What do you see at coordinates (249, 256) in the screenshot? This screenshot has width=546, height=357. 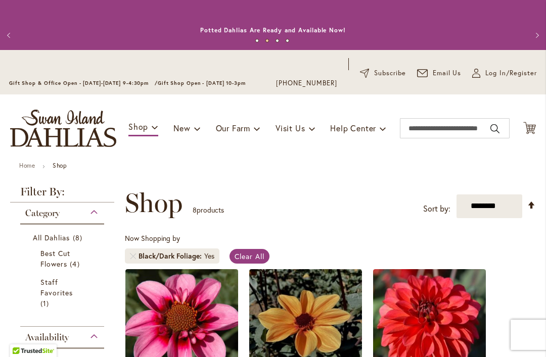 I see `span: Clear All` at bounding box center [249, 256].